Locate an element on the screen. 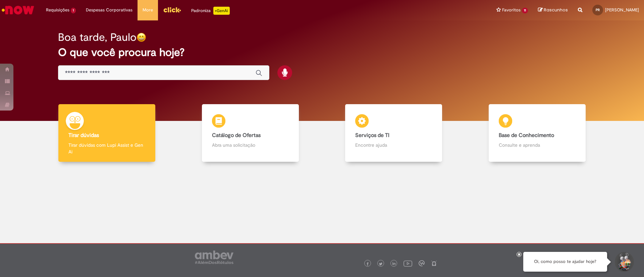 This screenshot has height=277, width=644. span: More is located at coordinates (147, 10).